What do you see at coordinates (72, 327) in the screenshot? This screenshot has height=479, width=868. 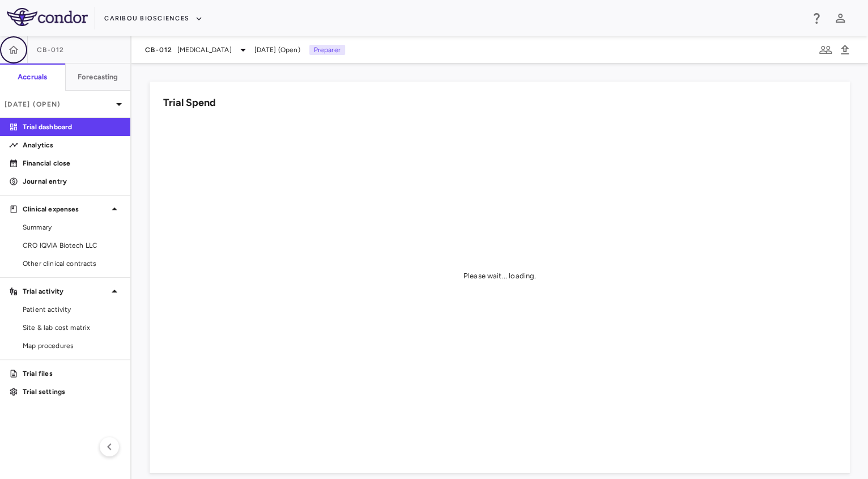 I see `span: Site & lab cost matrix` at bounding box center [72, 327].